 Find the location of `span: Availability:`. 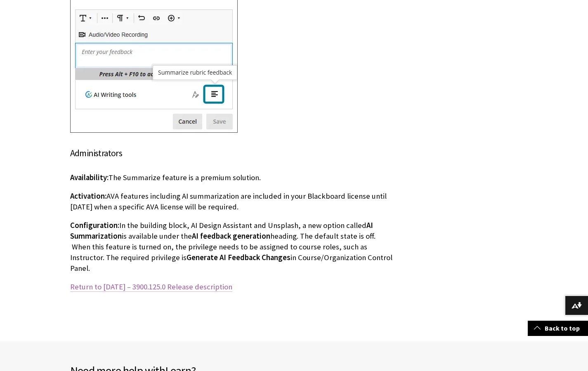

span: Availability: is located at coordinates (89, 177).